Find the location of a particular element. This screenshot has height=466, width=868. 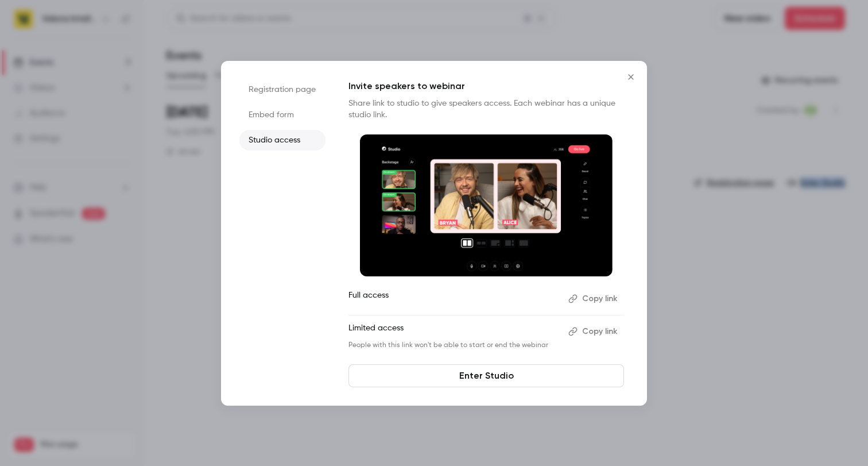

li: Registration page is located at coordinates (283, 90).